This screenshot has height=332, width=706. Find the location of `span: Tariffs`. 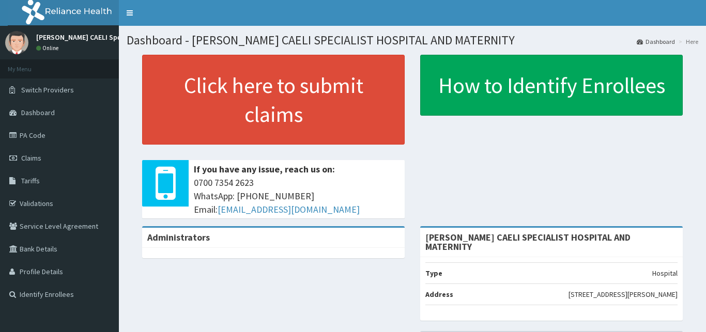

span: Tariffs is located at coordinates (30, 181).